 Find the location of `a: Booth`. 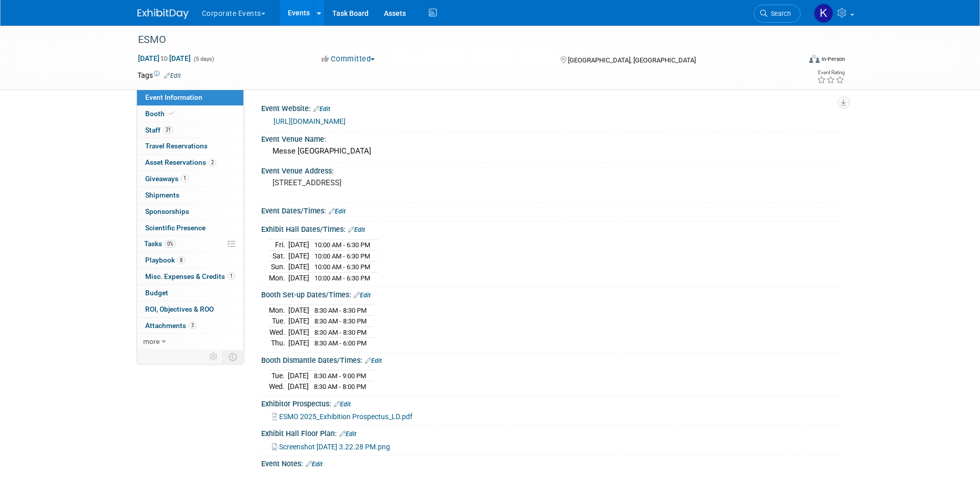

a: Booth is located at coordinates (190, 114).